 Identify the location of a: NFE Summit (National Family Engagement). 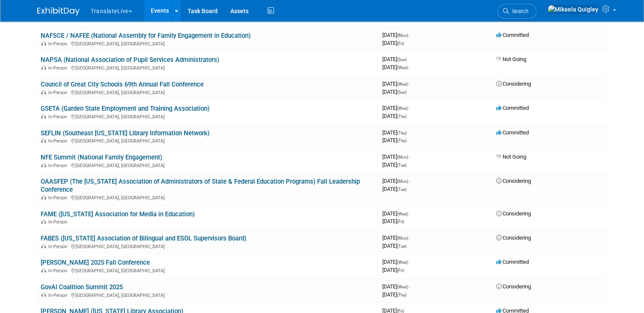
(101, 157).